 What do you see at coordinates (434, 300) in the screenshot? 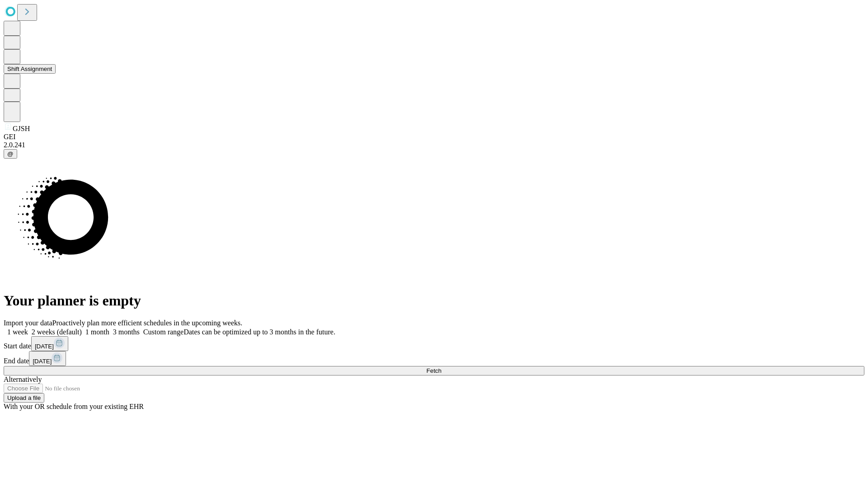
I see `h1: Your planner is empty` at bounding box center [434, 300].